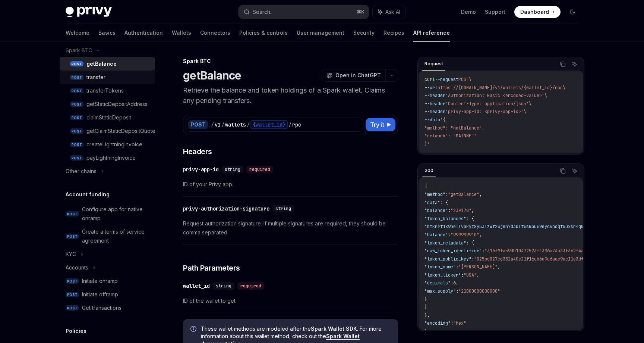  What do you see at coordinates (290, 228) in the screenshot?
I see `span: Request authorization signature. If multiple signatures are required, they should be comma separa...` at bounding box center [290, 228].